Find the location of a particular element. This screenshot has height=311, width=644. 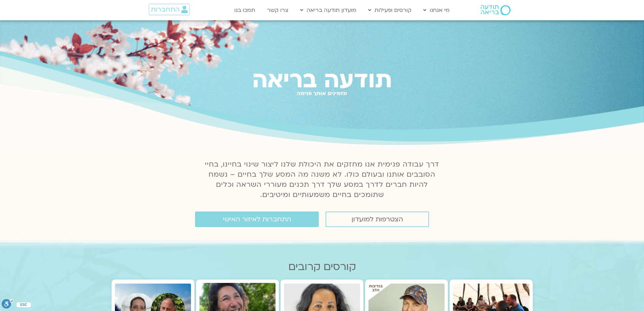

span: התחברות is located at coordinates (165, 9).